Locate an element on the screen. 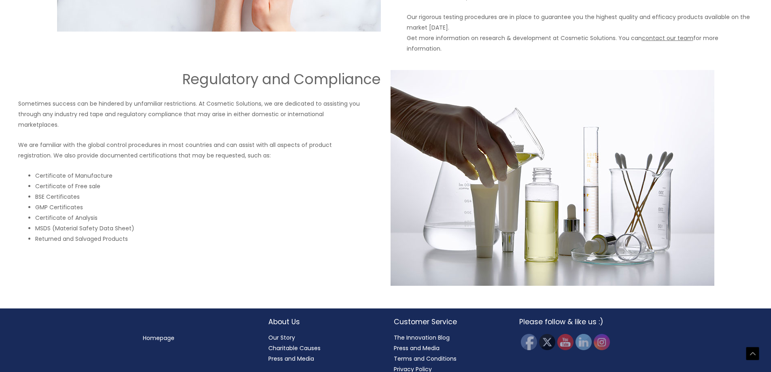 Image resolution: width=771 pixels, height=372 pixels. img: Regulatory Compliance Image shows various skin care bottles and products in a laboratory environment is located at coordinates (552, 178).